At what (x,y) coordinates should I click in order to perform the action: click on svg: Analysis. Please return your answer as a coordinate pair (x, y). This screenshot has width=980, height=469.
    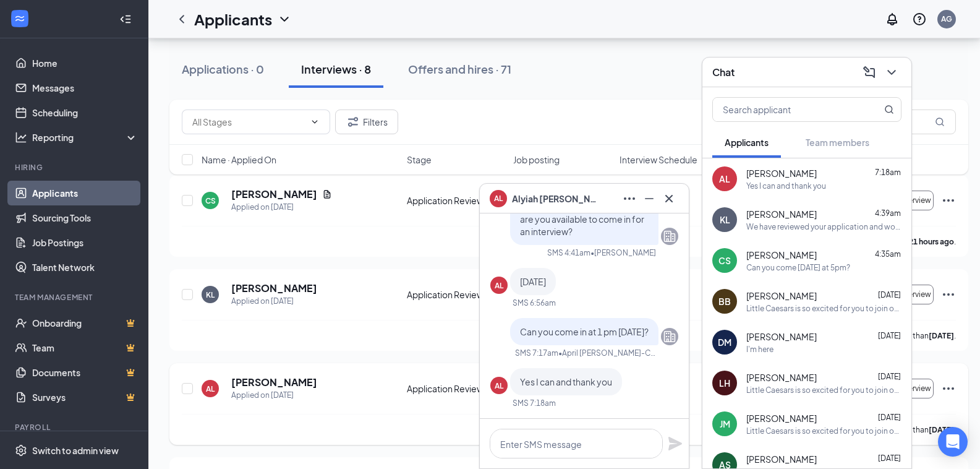
    Looking at the image, I should click on (21, 137).